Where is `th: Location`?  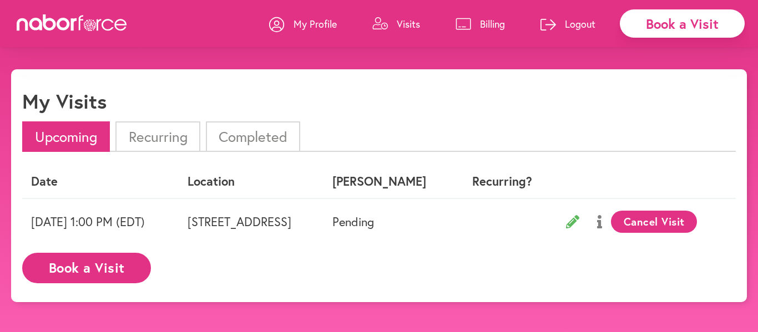 th: Location is located at coordinates (251, 181).